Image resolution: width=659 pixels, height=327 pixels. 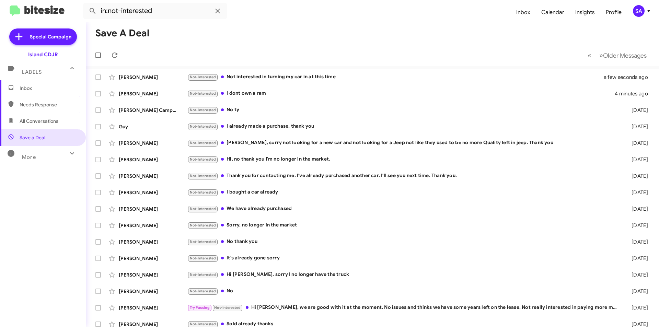 I want to click on div: No thank you, so click(x=404, y=242).